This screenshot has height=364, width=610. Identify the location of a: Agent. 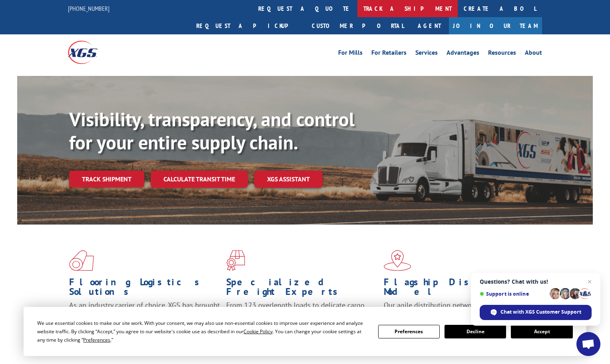
(429, 26).